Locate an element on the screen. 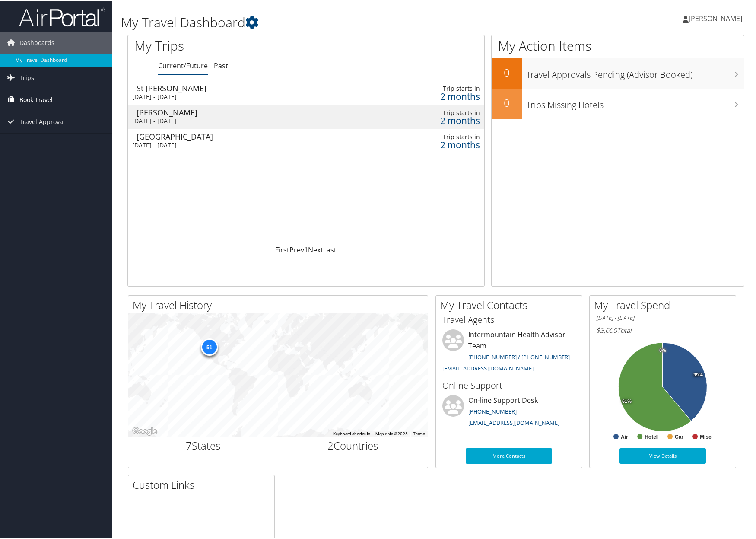 The image size is (756, 539). span: Trips is located at coordinates (27, 76).